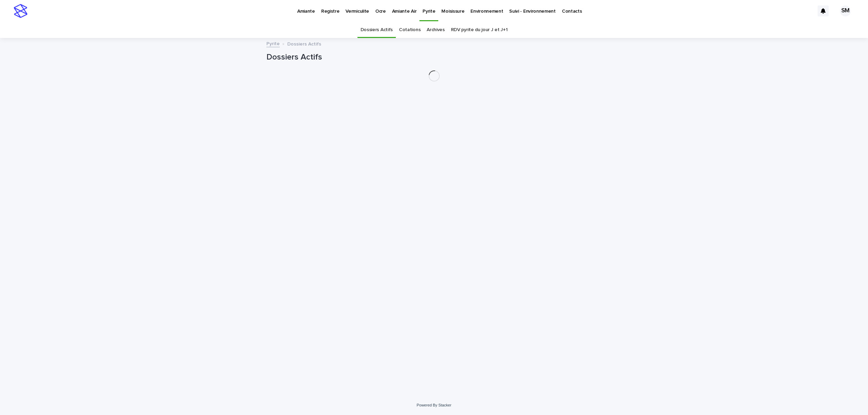 The image size is (868, 415). Describe the element at coordinates (845, 11) in the screenshot. I see `div: SM` at that location.